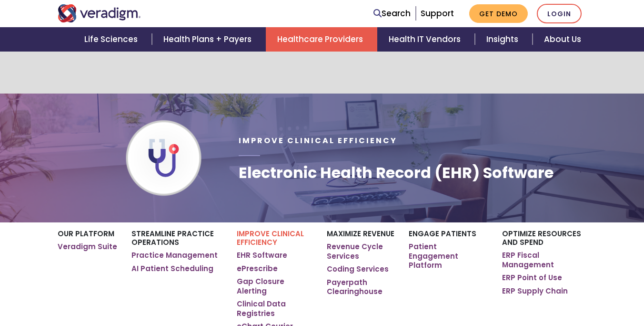 The height and width of the screenshot is (326, 644). I want to click on a: Veradigm logo, so click(99, 13).